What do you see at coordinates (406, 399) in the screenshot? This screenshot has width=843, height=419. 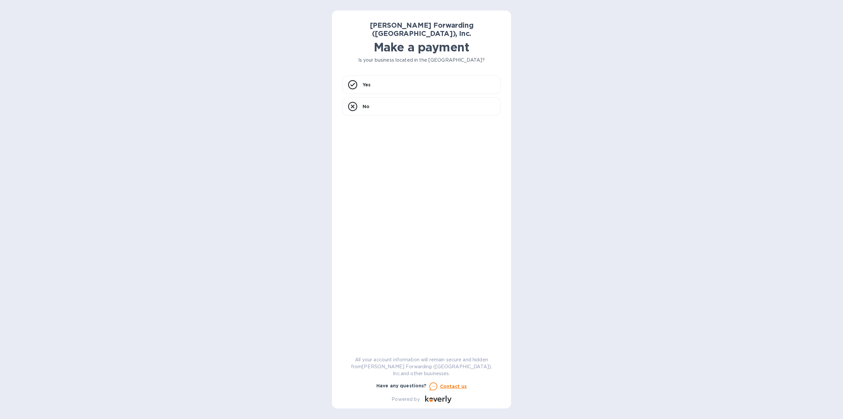 I see `p: Powered by` at bounding box center [406, 399].